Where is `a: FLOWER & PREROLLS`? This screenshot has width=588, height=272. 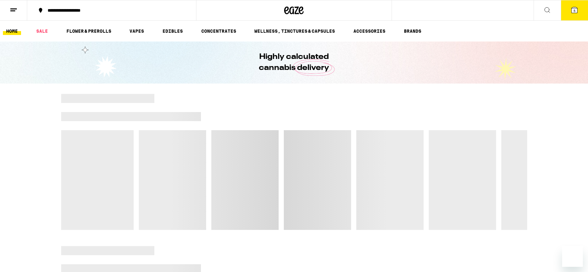
a: FLOWER & PREROLLS is located at coordinates (89, 31).